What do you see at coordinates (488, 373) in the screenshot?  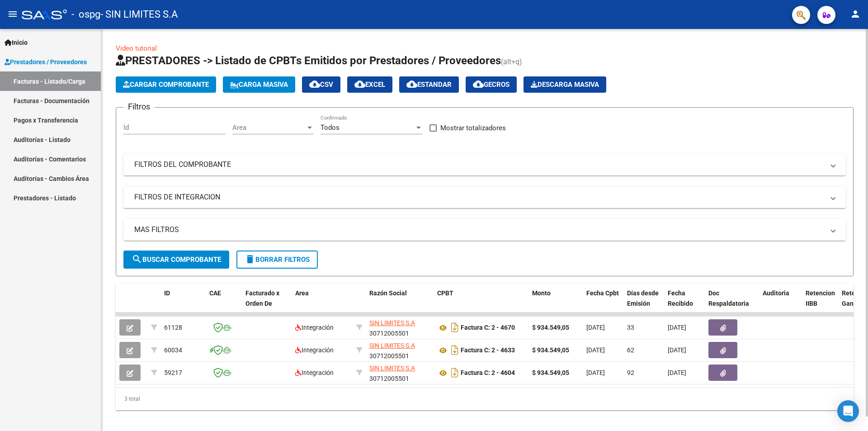 I see `strong: Factura C: 2 - 4604` at bounding box center [488, 373].